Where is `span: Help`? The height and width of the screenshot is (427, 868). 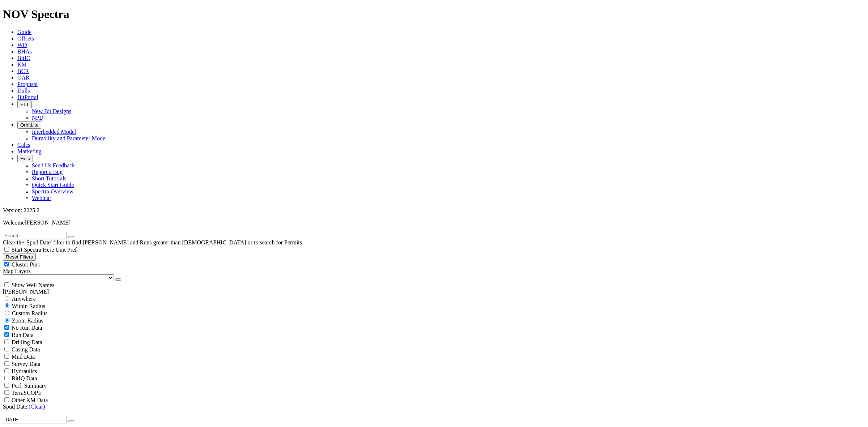 span: Help is located at coordinates (25, 159).